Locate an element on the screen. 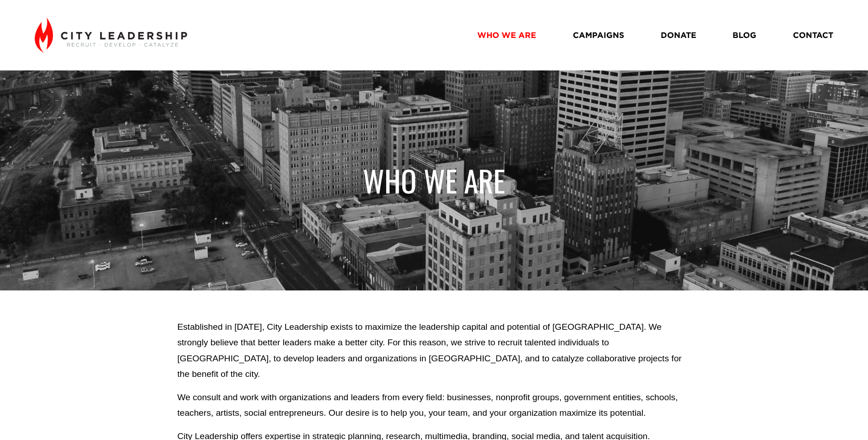  a: WHO WE ARE is located at coordinates (507, 35).